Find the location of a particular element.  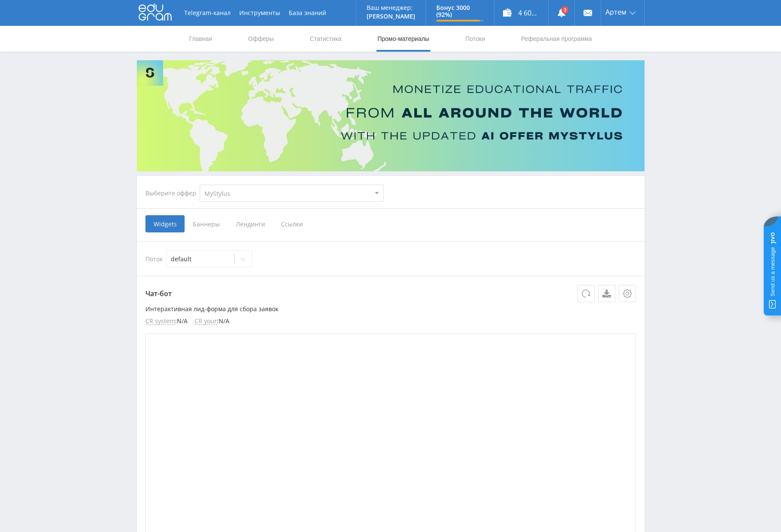

span: Лендинги is located at coordinates (250, 224).